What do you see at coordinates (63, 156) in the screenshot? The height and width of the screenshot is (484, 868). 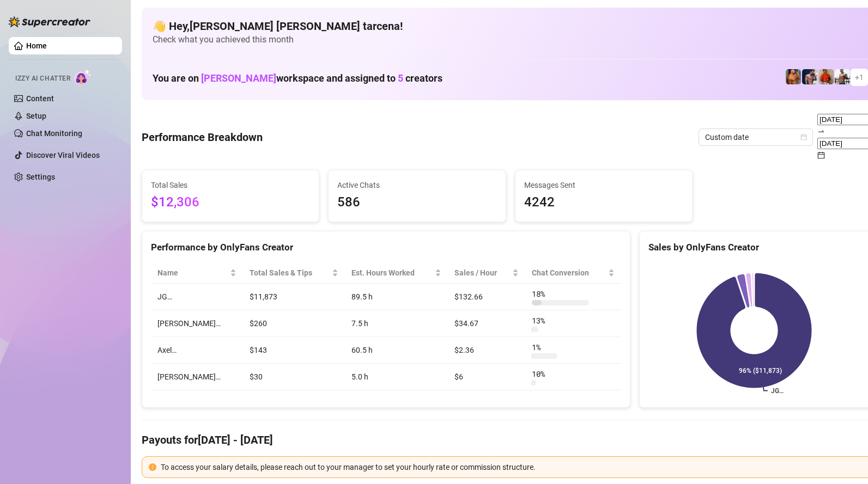 I see `a: Discover Viral Videos` at bounding box center [63, 156].